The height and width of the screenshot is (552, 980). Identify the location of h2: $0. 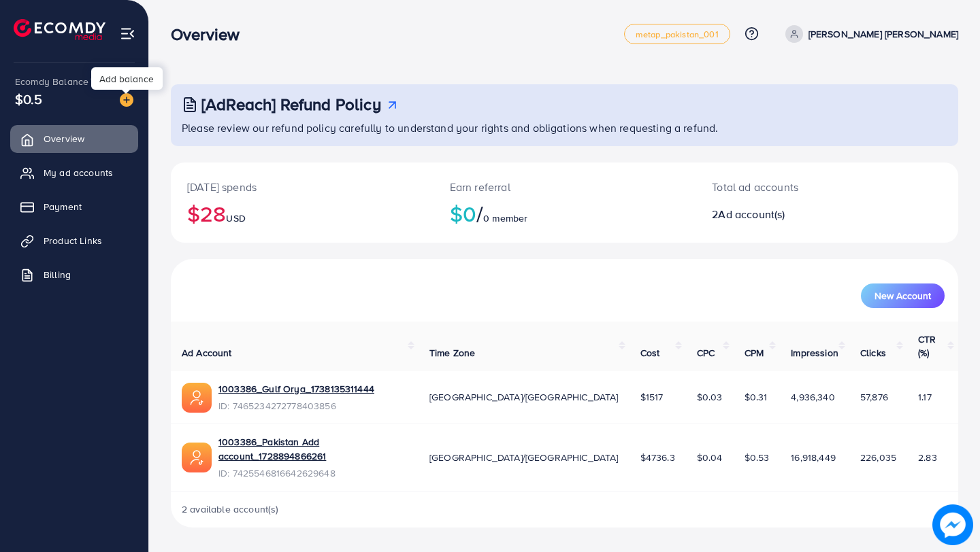
(564, 214).